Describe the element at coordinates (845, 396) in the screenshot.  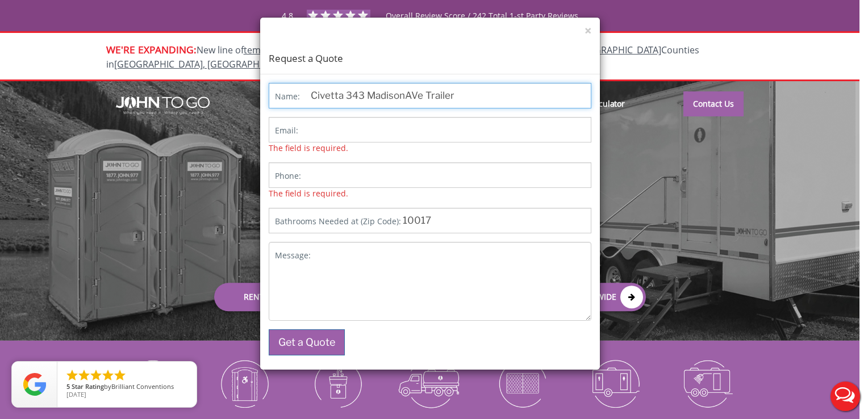
I see `button: Live Chat` at that location.